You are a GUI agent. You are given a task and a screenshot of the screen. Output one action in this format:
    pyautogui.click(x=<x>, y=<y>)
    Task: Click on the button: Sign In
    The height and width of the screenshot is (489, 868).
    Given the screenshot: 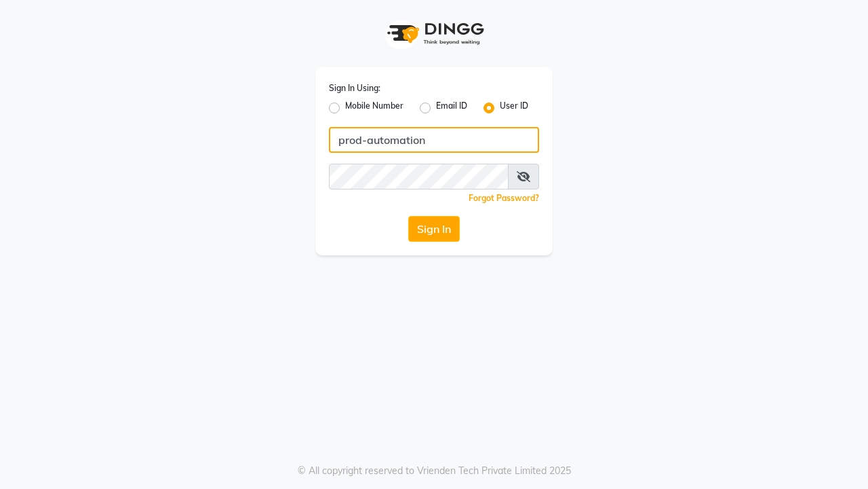 What is the action you would take?
    pyautogui.click(x=434, y=229)
    